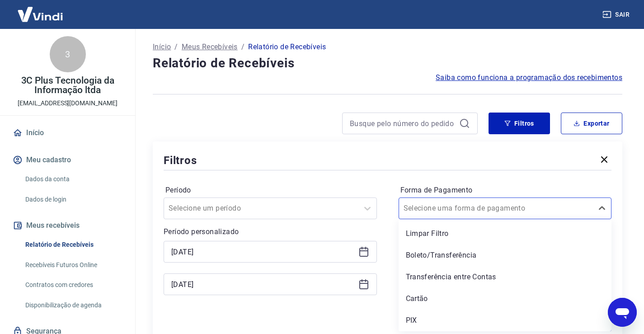  What do you see at coordinates (210, 47) in the screenshot?
I see `p: Meus Recebíveis` at bounding box center [210, 47].